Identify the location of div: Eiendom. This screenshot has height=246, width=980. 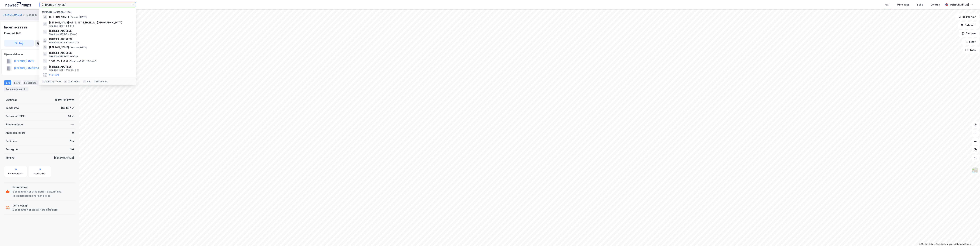
(32, 15).